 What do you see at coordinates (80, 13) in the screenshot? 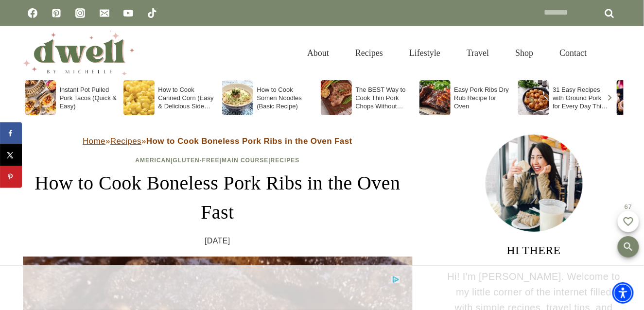
I see `a: Instagram` at bounding box center [80, 13].